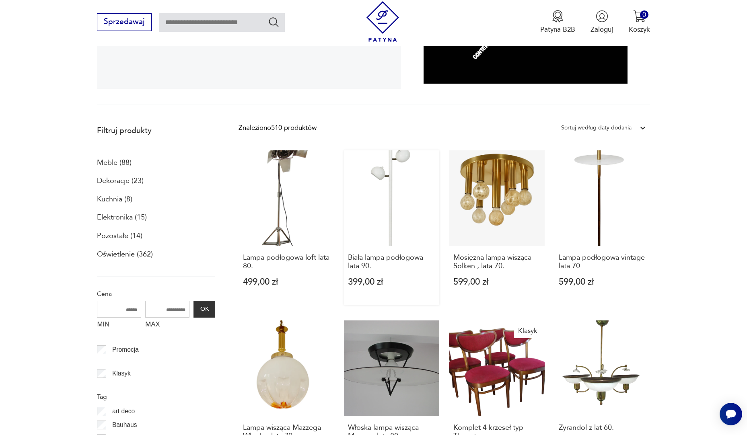 The width and height of the screenshot is (747, 435). I want to click on div: Sortuj według daty dodania, so click(596, 128).